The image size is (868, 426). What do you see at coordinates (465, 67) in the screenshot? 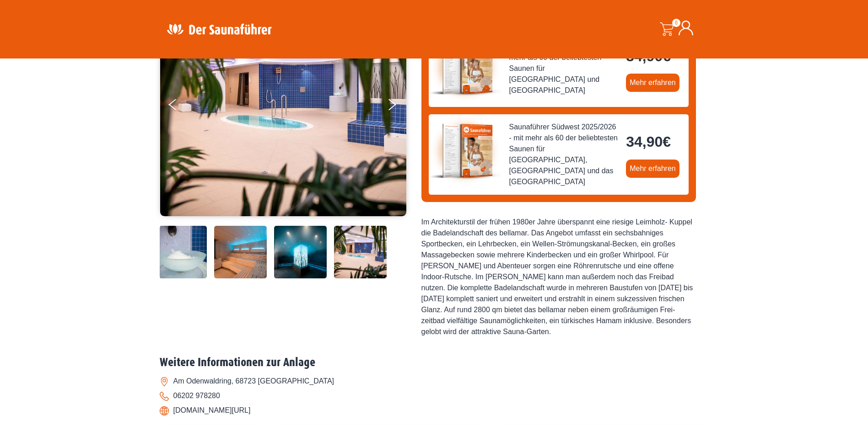
I see `img: der-saunafuehrer-2025-sued.jpg` at bounding box center [465, 67].